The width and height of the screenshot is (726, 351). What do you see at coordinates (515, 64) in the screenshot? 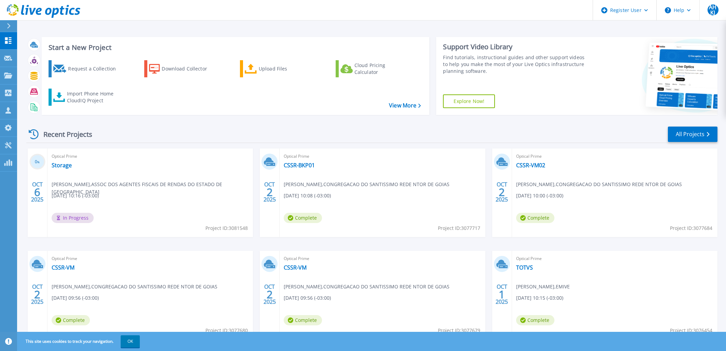
I see `div: Find tutorials, instructional guides and other support videos to help you make the most of your L...` at bounding box center [515, 64].